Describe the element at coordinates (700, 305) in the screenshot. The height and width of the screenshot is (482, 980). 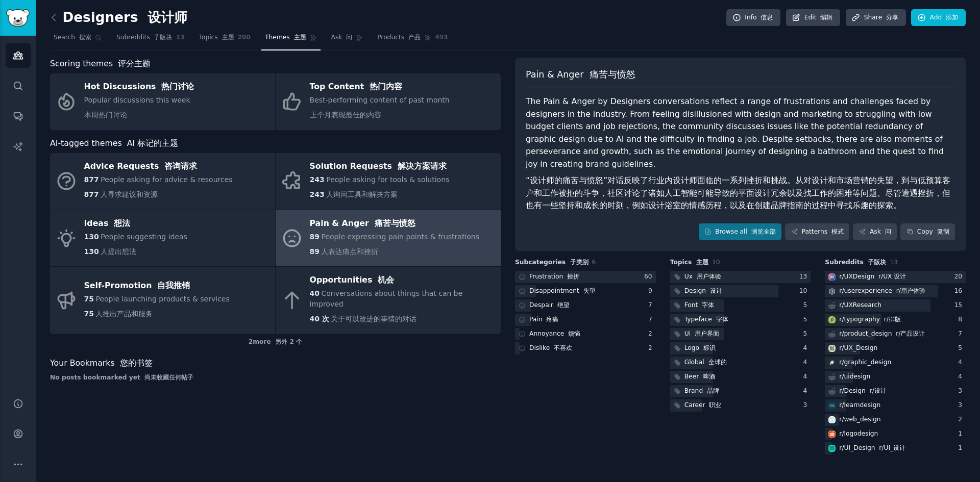
I see `div: Font` at that location.